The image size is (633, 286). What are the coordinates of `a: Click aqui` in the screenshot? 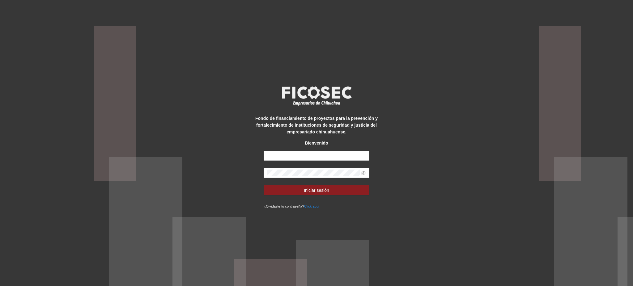 It's located at (311, 206).